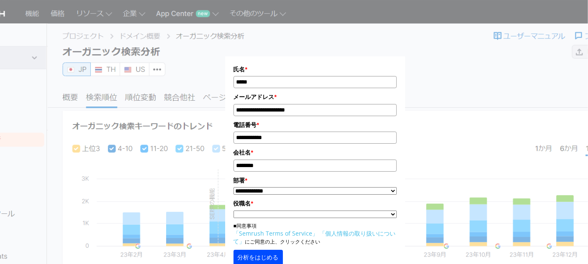 The height and width of the screenshot is (264, 588). Describe the element at coordinates (315, 97) in the screenshot. I see `label: メールアドレス` at that location.